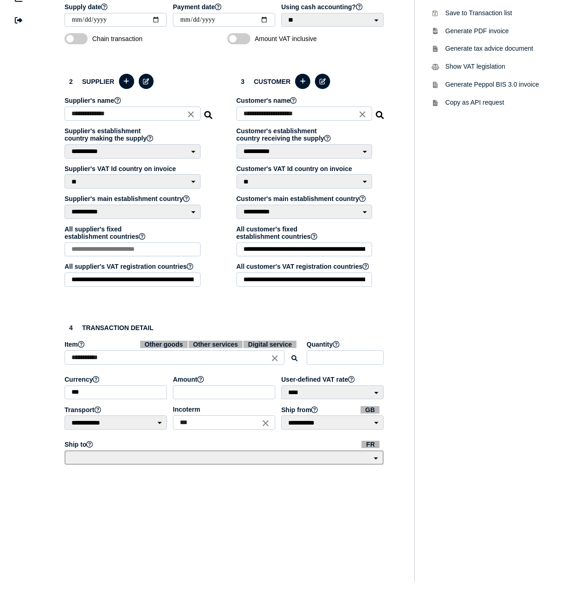 The image size is (580, 591). What do you see at coordinates (116, 410) in the screenshot?
I see `label: Transport` at bounding box center [116, 410].